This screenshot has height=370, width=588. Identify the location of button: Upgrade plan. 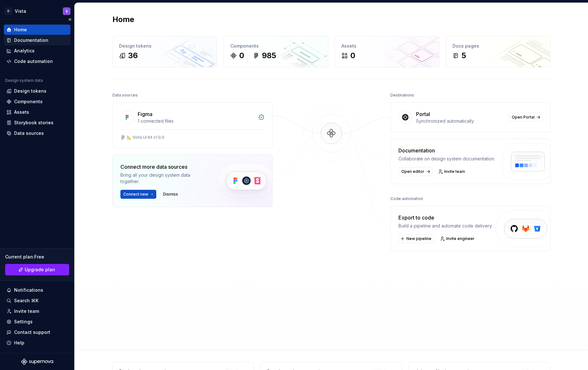
(37, 270).